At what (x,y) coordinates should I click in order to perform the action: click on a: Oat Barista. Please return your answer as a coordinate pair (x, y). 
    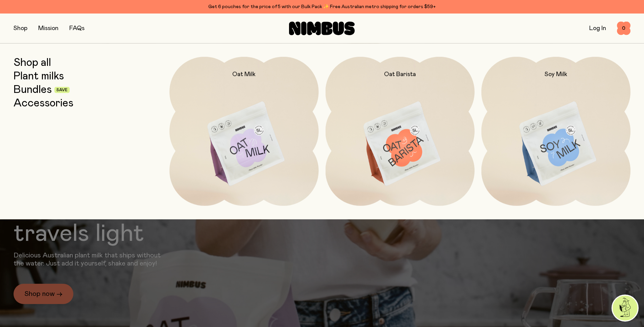
    Looking at the image, I should click on (400, 131).